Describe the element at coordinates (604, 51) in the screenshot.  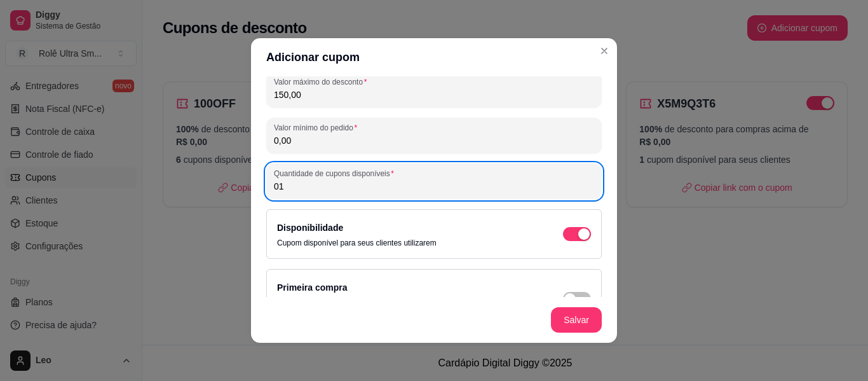
I see `button: Close` at that location.